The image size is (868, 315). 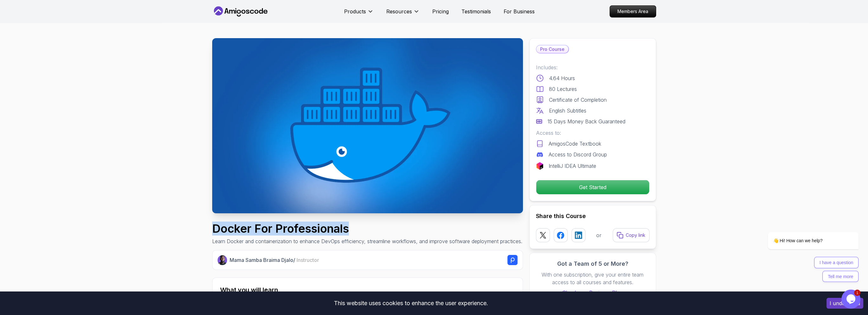 What do you see at coordinates (593, 264) in the screenshot?
I see `h3: Got a Team of 5 or More?` at bounding box center [593, 264].